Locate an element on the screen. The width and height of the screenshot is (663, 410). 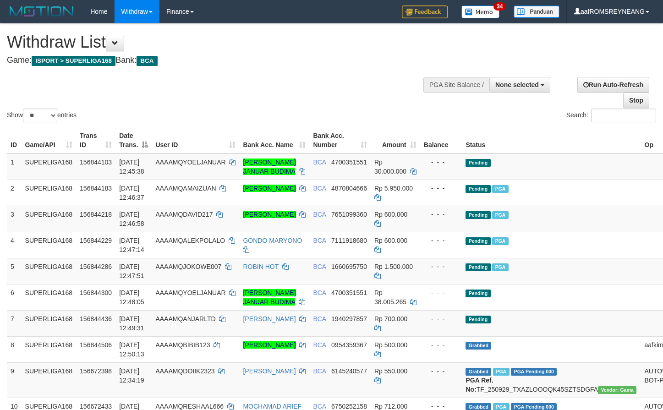
th: ID is located at coordinates (14, 140).